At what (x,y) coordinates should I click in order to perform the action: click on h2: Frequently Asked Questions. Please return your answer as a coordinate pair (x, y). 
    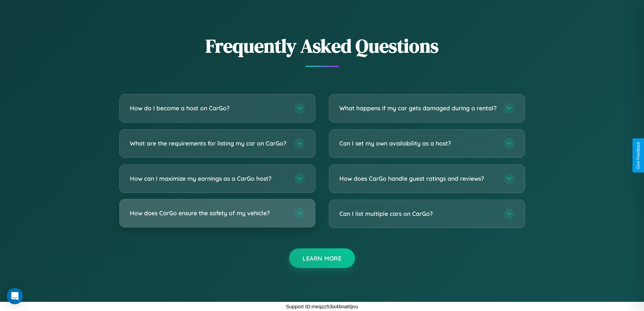
    Looking at the image, I should click on (322, 45).